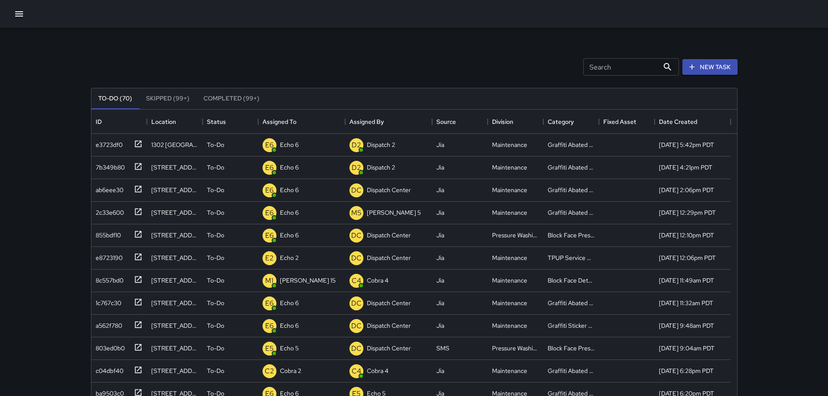  I want to click on div: 8c557bd0, so click(108, 279).